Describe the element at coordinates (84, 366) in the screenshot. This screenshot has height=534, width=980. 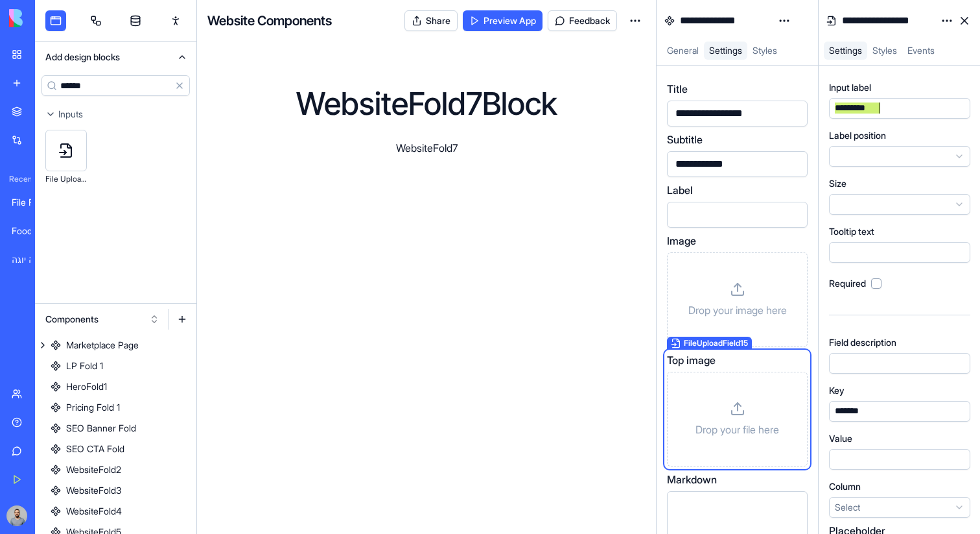
I see `div: LP Fold 1` at that location.